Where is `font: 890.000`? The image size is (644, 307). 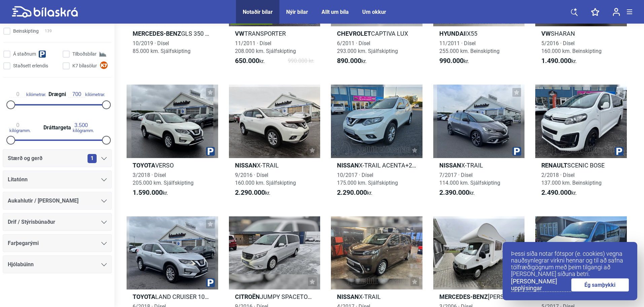 font: 890.000 is located at coordinates (349, 61).